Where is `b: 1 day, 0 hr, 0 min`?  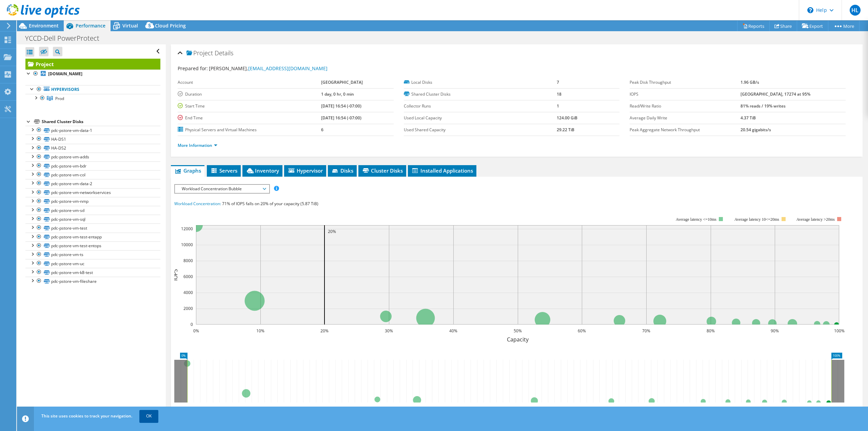
b: 1 day, 0 hr, 0 min is located at coordinates (337, 94).